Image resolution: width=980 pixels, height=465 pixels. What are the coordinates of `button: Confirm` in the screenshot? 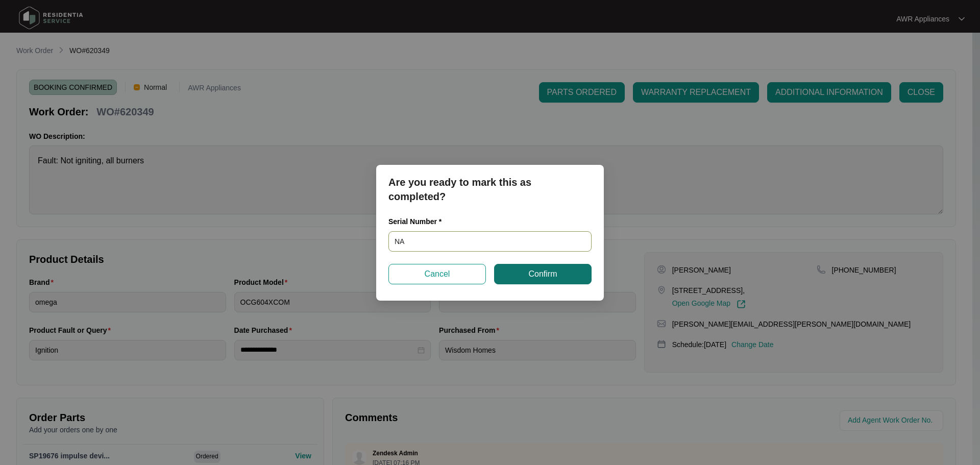 It's located at (542, 274).